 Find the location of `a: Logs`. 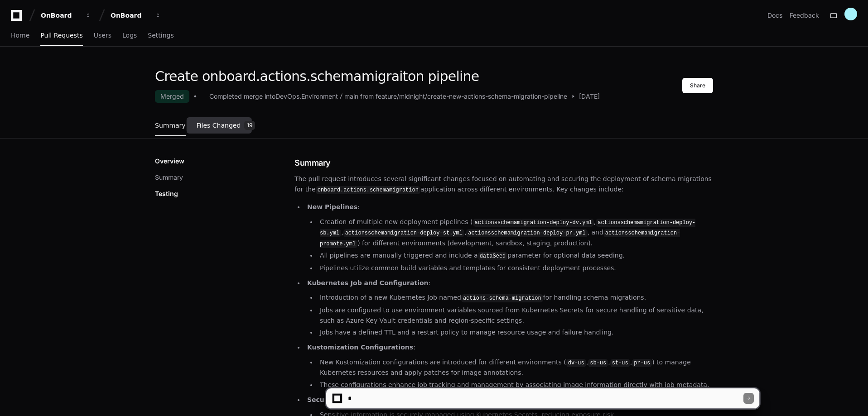

a: Logs is located at coordinates (130, 35).